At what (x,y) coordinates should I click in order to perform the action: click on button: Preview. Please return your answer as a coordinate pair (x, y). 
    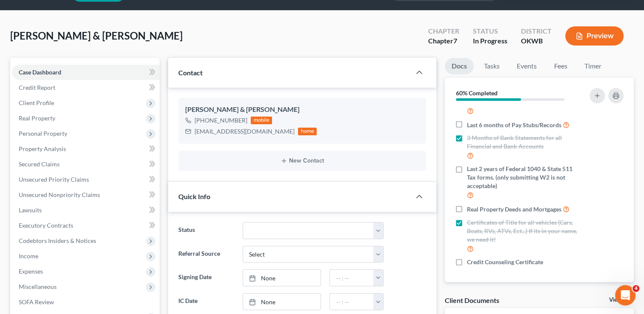
    Looking at the image, I should click on (594, 35).